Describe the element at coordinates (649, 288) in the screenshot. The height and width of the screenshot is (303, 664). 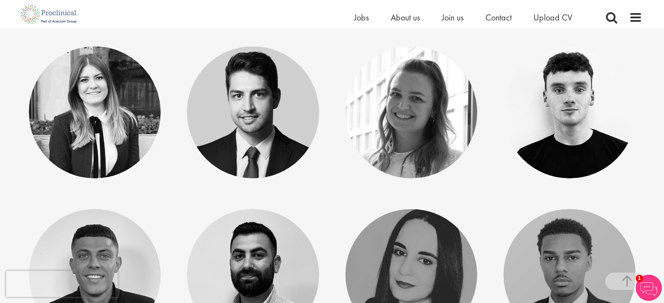
I see `img: Chatbot` at that location.